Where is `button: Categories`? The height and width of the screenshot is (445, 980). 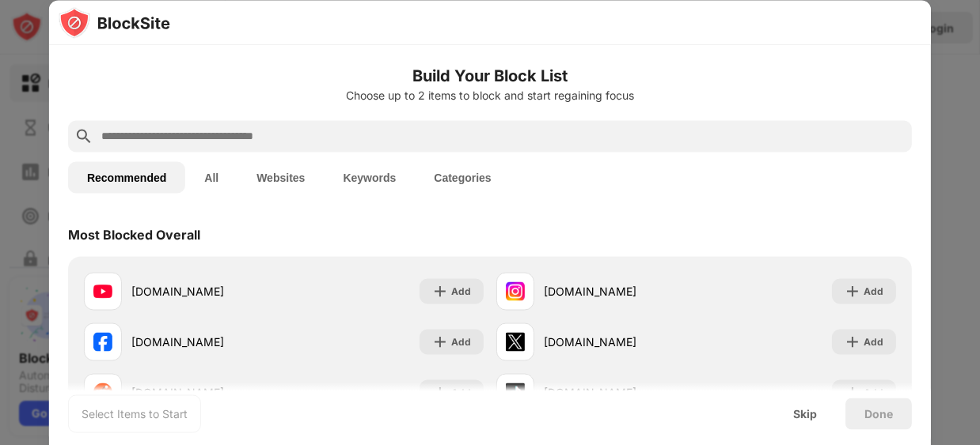
button: Categories is located at coordinates (462, 177).